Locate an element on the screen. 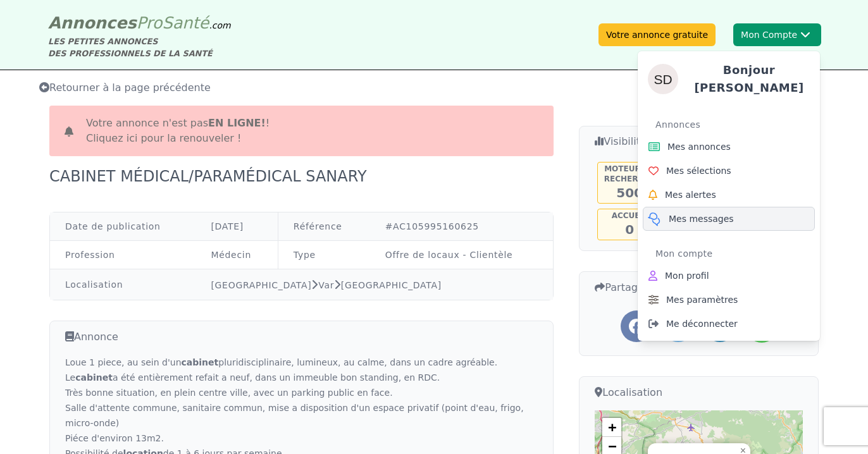 The image size is (868, 454). a: Zoom in is located at coordinates (612, 428).